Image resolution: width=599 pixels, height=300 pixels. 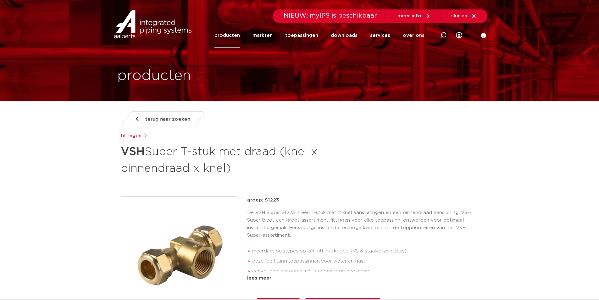 What do you see at coordinates (464, 16) in the screenshot?
I see `a: sluiten` at bounding box center [464, 16].